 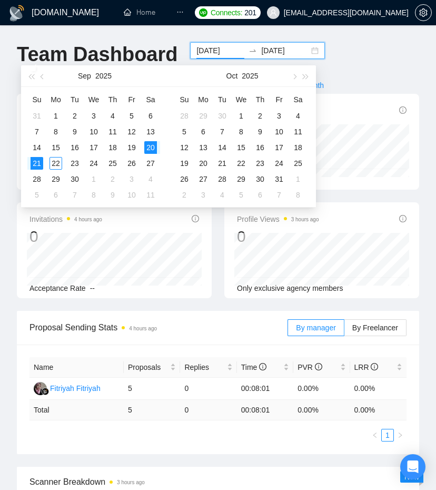 What do you see at coordinates (279, 195) in the screenshot?
I see `td: 2025-11-07` at bounding box center [279, 195].